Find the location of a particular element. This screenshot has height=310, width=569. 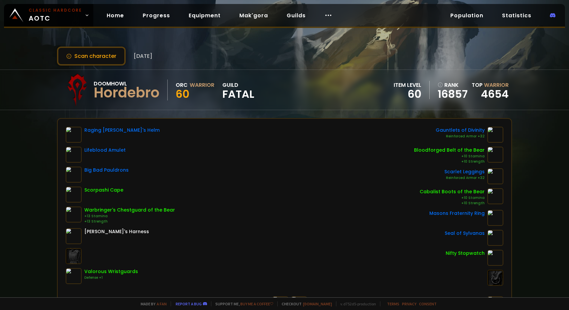

img: item-7531 is located at coordinates (495, 197).